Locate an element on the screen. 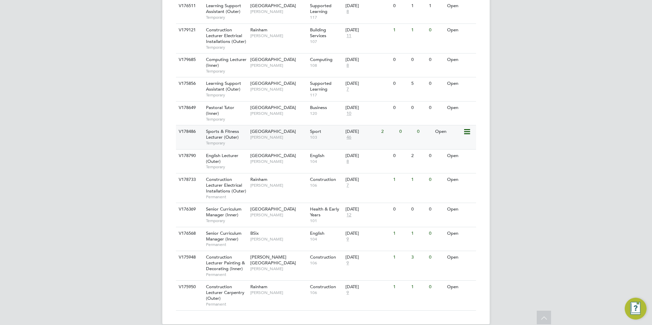 This screenshot has height=325, width=652. span: Construction is located at coordinates (323, 287).